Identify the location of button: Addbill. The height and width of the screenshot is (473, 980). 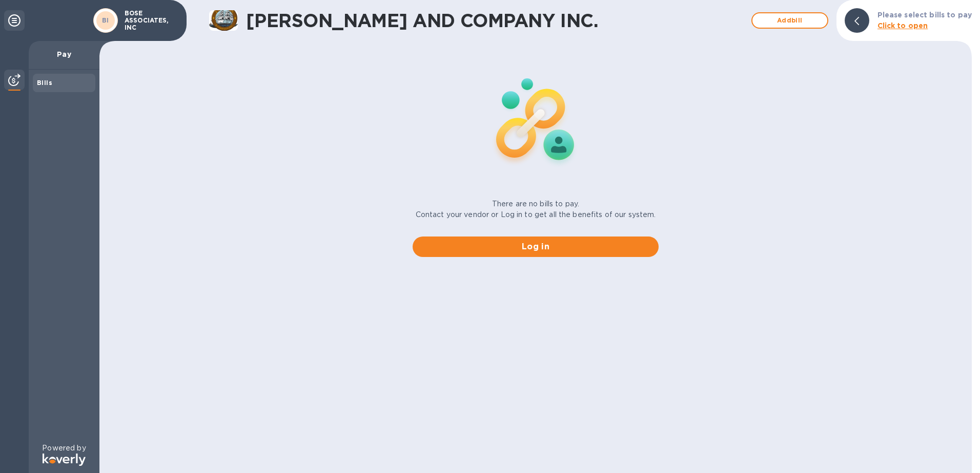
(790, 20).